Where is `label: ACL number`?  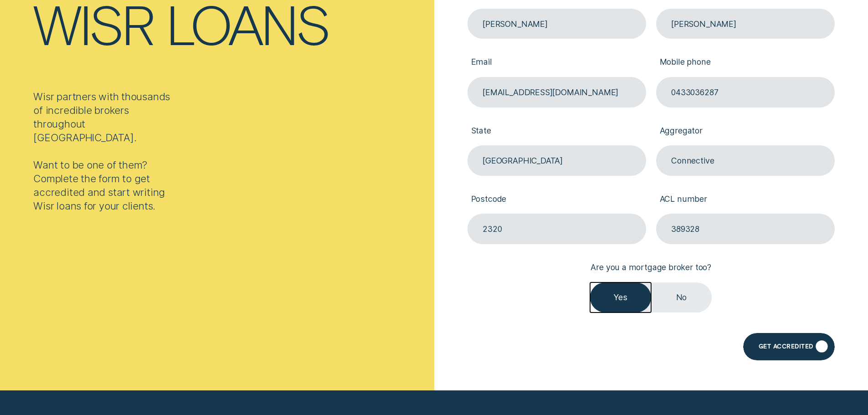 label: ACL number is located at coordinates (746, 200).